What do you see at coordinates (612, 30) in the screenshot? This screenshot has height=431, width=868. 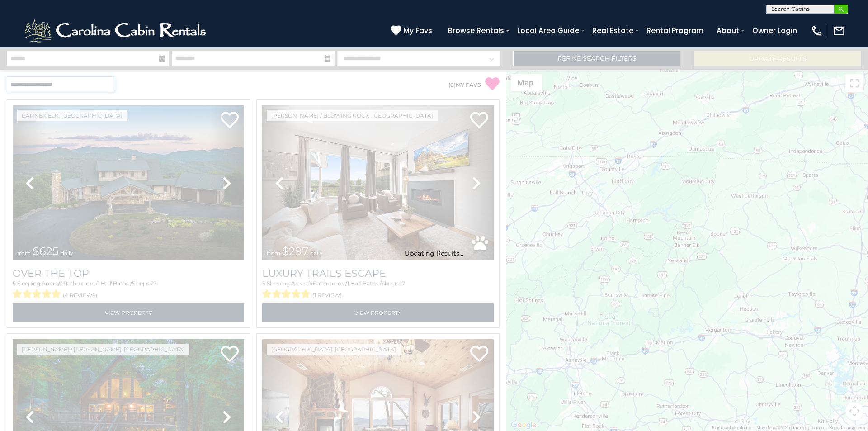 I see `a: Real Estate` at bounding box center [612, 30].